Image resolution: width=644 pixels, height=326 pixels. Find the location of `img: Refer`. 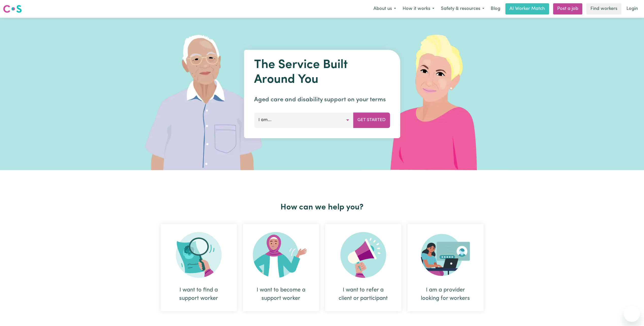

img: Refer is located at coordinates (363, 255).